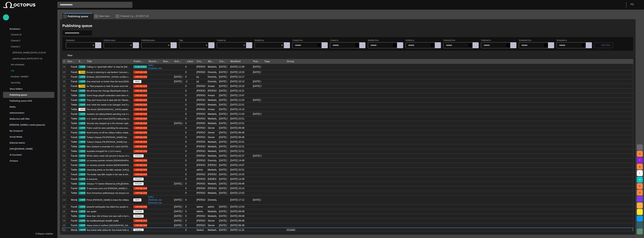 Image resolution: width=644 pixels, height=238 pixels. Describe the element at coordinates (237, 86) in the screenshot. I see `div: 9/3 10:16` at that location.